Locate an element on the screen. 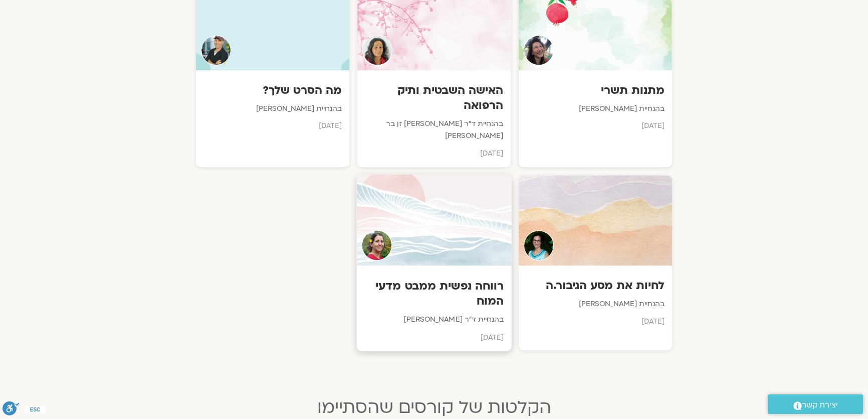  a: יצירת קשר is located at coordinates (815, 404).